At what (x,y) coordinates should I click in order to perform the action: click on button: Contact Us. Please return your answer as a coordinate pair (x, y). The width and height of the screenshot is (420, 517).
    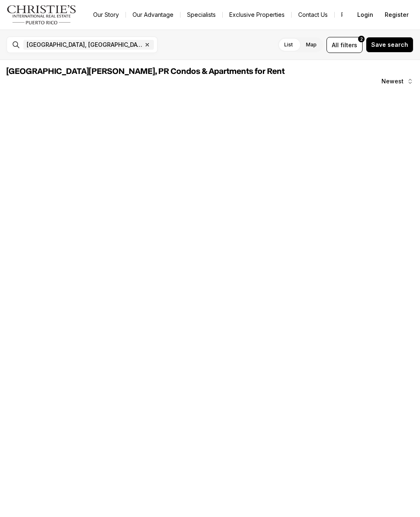
    Looking at the image, I should click on (313, 14).